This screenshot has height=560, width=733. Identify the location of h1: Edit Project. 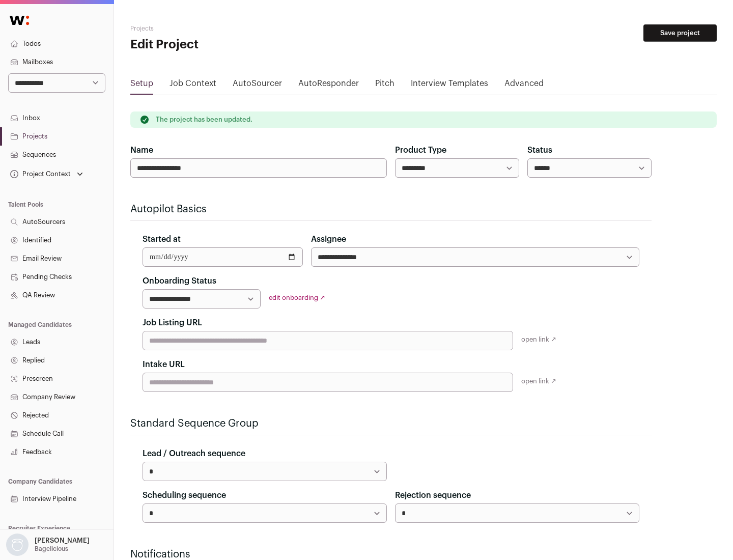
(228, 45).